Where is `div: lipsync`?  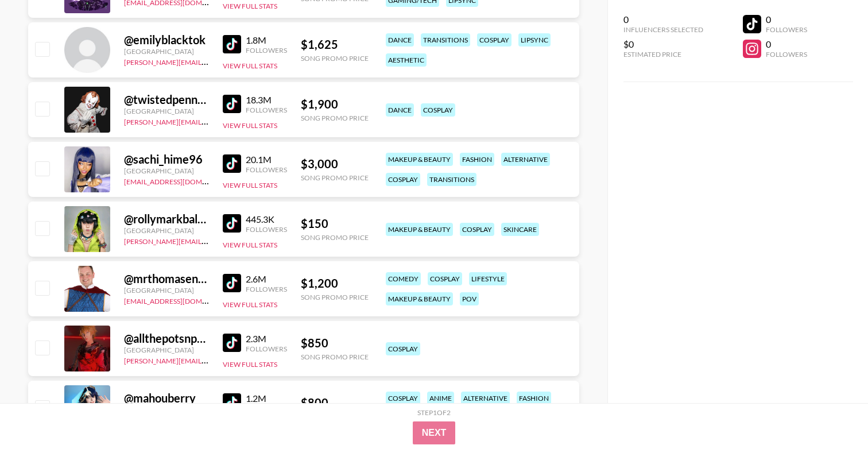
div: lipsync is located at coordinates (535, 40).